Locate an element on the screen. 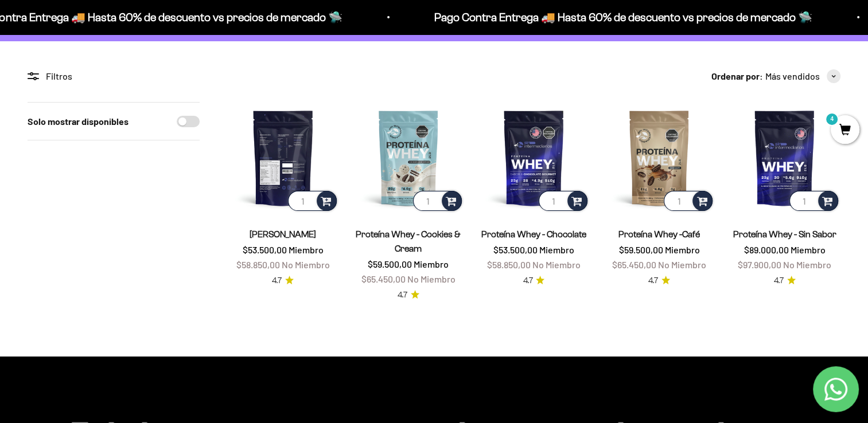 The width and height of the screenshot is (868, 423). div: Filtros is located at coordinates (114, 77).